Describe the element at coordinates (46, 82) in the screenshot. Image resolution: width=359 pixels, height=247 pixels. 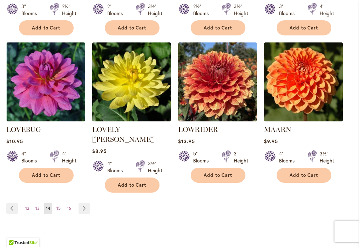
I see `img: LOVEBUG` at that location.